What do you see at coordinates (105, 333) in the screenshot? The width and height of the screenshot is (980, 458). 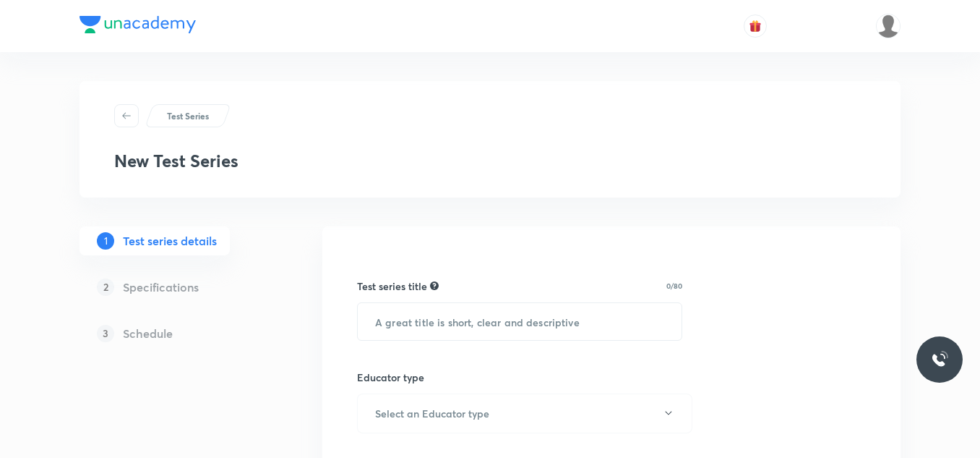 I see `p: 3` at bounding box center [105, 333].